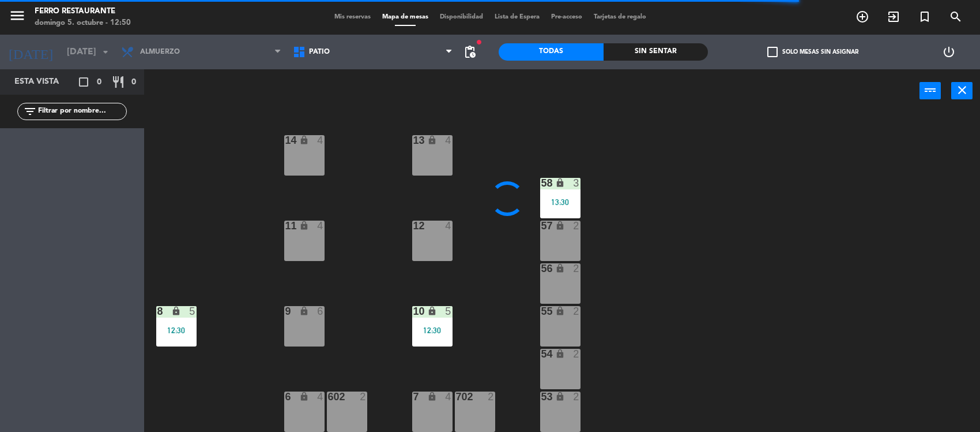 This screenshot has width=980, height=432. Describe the element at coordinates (413, 396) in the screenshot. I see `div: 7` at that location.